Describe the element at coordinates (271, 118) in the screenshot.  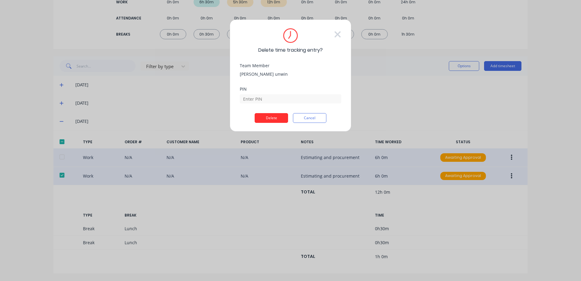
I see `button: Delete` at that location.